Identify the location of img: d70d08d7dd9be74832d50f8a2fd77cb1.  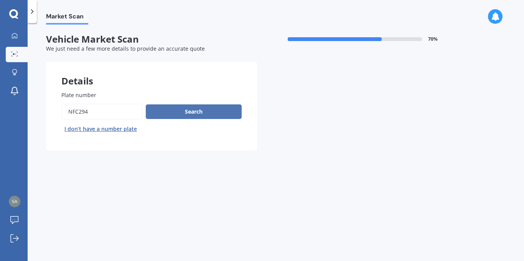
(15, 201).